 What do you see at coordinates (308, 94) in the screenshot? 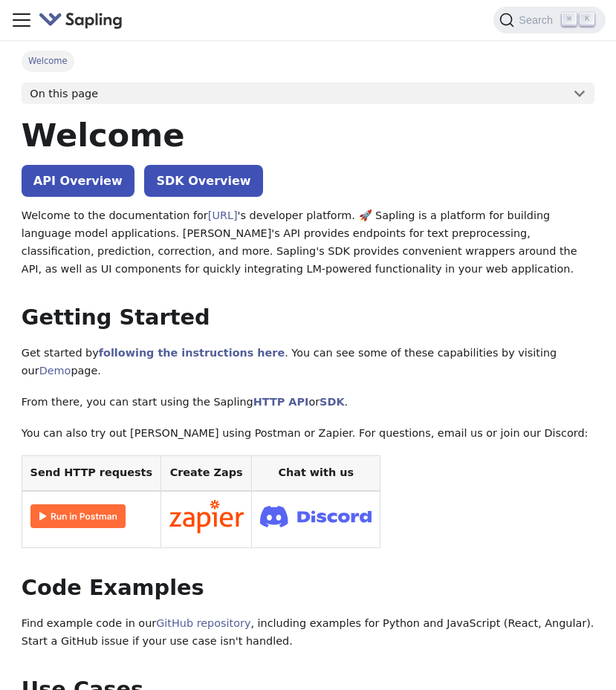
I see `button: On this page` at bounding box center [308, 94].